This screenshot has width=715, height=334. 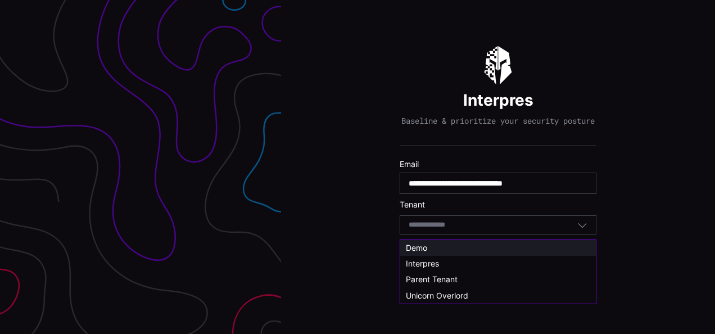 What do you see at coordinates (498, 164) in the screenshot?
I see `label: Email` at bounding box center [498, 164].